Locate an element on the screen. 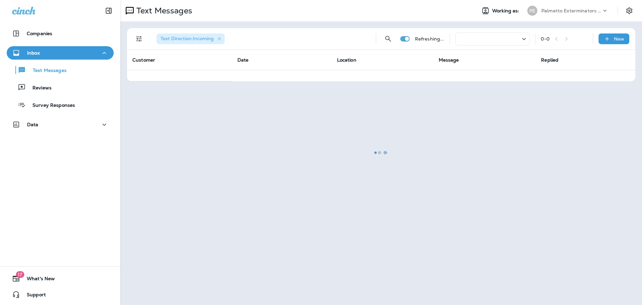  span: What's New is located at coordinates (37, 280).